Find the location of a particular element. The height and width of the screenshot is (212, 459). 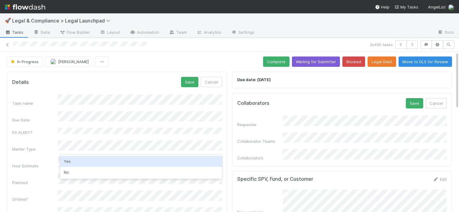

a: Settings is located at coordinates (243, 33).